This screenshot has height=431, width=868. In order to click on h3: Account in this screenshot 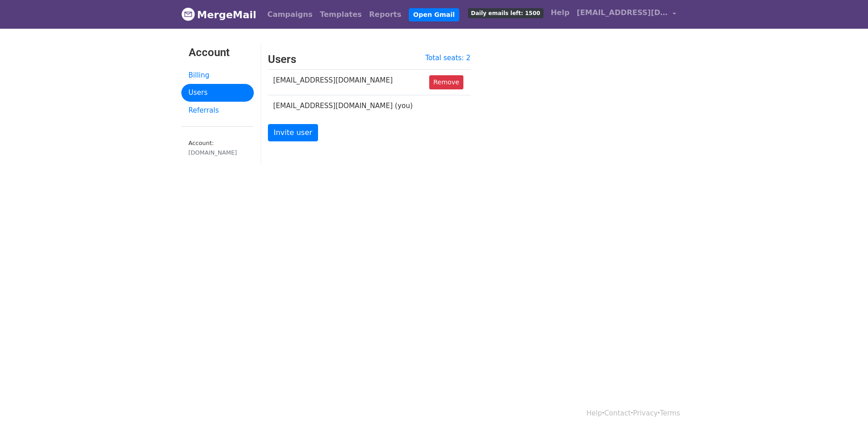, I will do `click(217, 52)`.